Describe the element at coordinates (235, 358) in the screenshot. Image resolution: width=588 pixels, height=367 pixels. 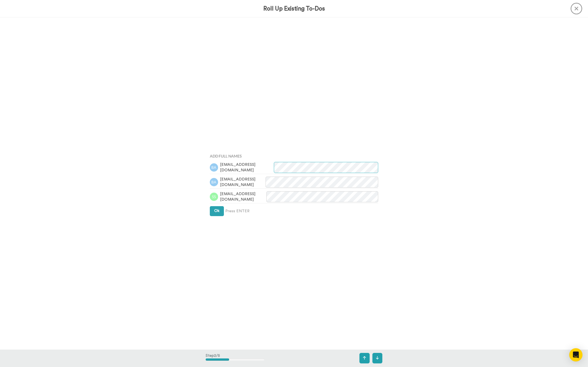
I see `div: Step 2 / 5` at that location.